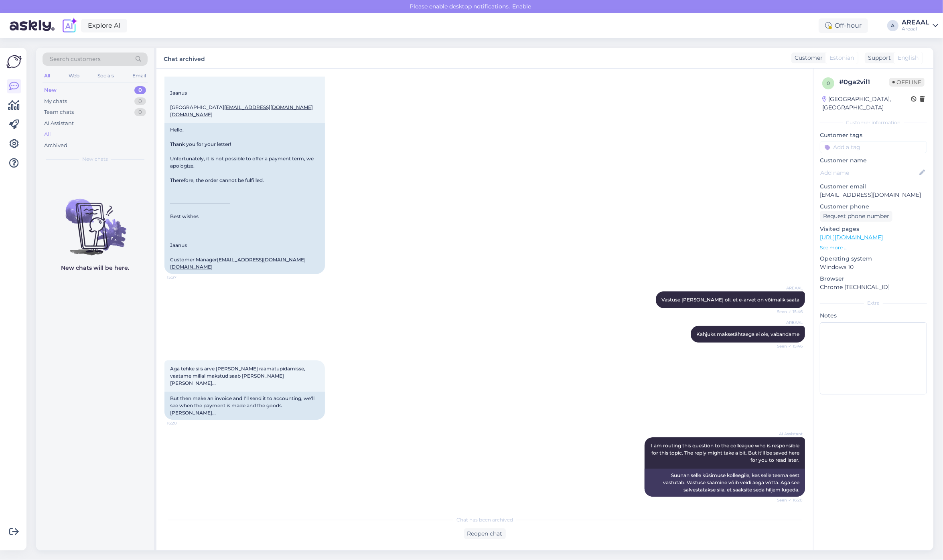  Describe the element at coordinates (485, 520) in the screenshot. I see `span: Chat has been archived` at that location.